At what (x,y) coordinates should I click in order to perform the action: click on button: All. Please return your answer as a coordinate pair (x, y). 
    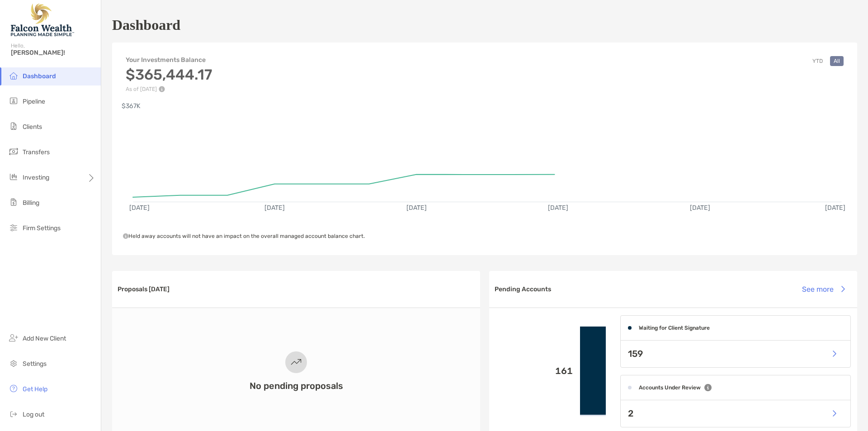
    Looking at the image, I should click on (837, 61).